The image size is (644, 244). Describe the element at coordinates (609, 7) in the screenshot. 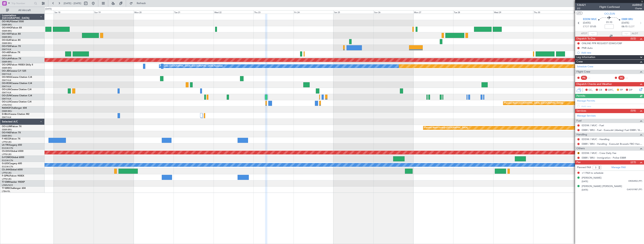

I see `div: Flight Confirmed` at that location.